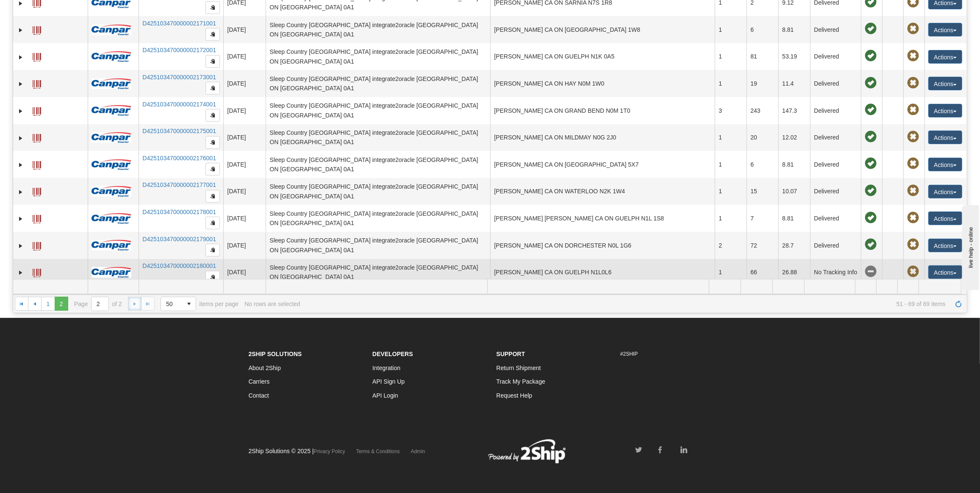 The image size is (980, 493). What do you see at coordinates (959, 304) in the screenshot?
I see `a: Refresh` at bounding box center [959, 304].